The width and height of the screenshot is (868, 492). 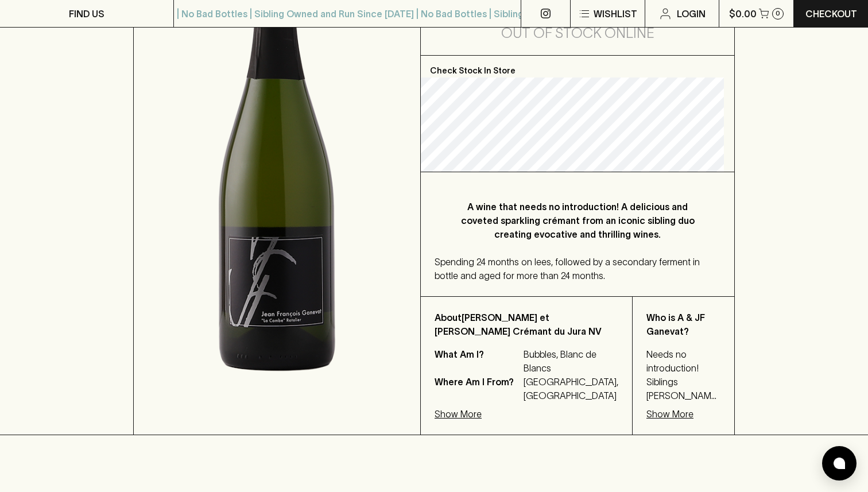 What do you see at coordinates (86, 14) in the screenshot?
I see `p: FIND US` at bounding box center [86, 14].